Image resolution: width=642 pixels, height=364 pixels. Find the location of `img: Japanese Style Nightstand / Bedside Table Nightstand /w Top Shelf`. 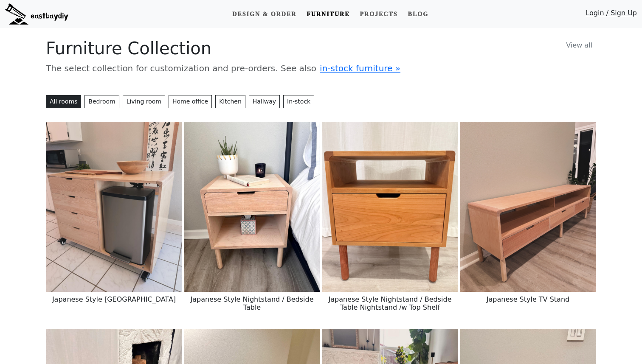

img: Japanese Style Nightstand / Bedside Table Nightstand /w Top Shelf is located at coordinates (390, 206).